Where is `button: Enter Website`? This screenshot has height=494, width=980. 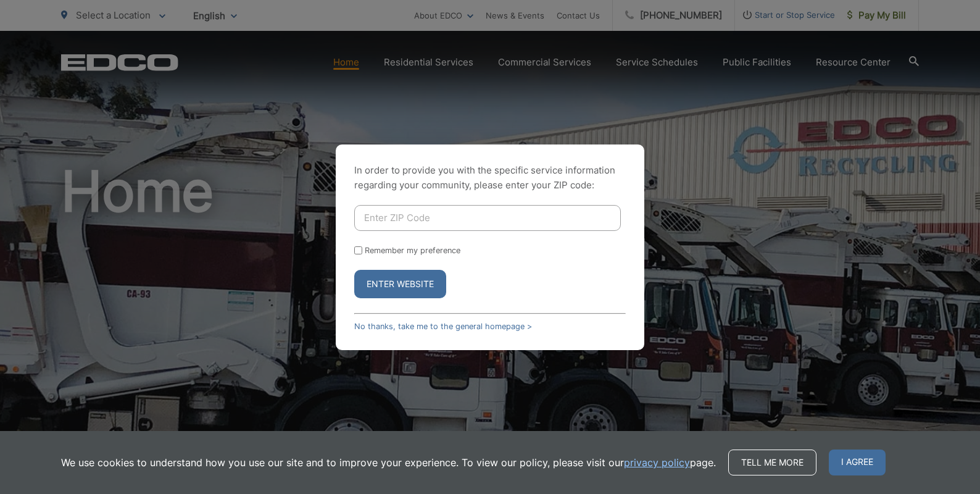 button: Enter Website is located at coordinates (400, 284).